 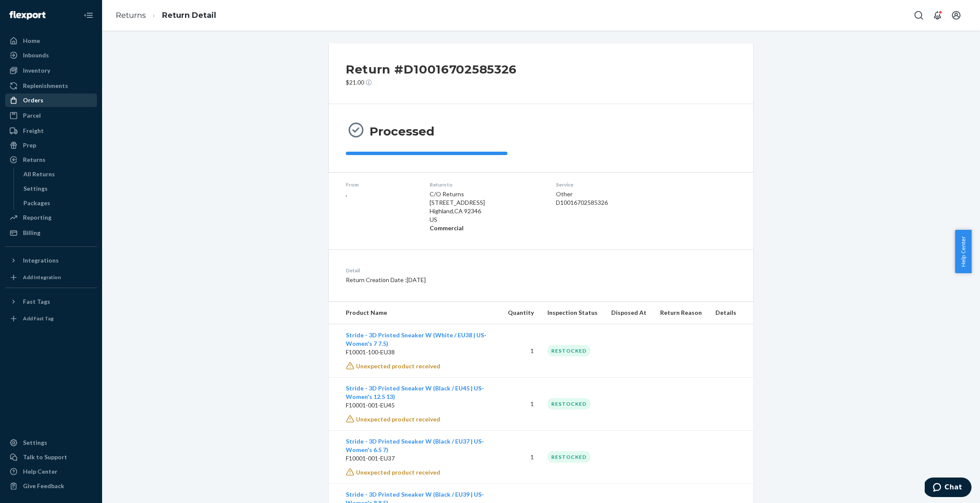 What do you see at coordinates (29, 10) in the screenshot?
I see `span: Chat` at bounding box center [29, 10].